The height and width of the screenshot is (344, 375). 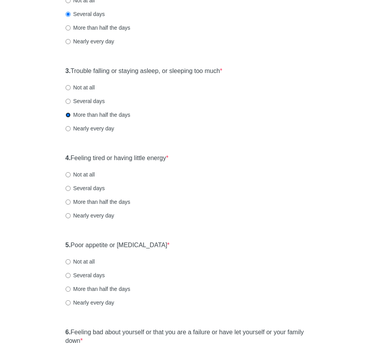 What do you see at coordinates (68, 332) in the screenshot?
I see `strong: 6.` at bounding box center [68, 332].